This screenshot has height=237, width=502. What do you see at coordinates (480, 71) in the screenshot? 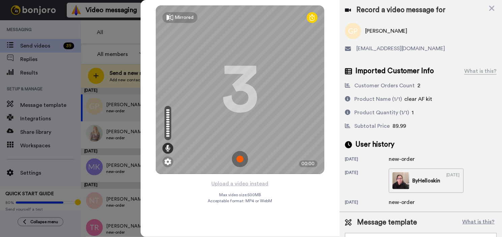
I see `div: What is this?` at bounding box center [480, 71].